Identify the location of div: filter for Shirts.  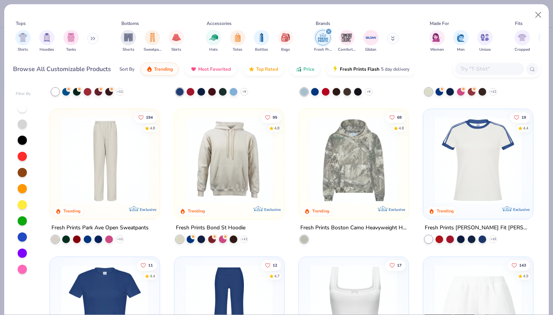
(23, 41).